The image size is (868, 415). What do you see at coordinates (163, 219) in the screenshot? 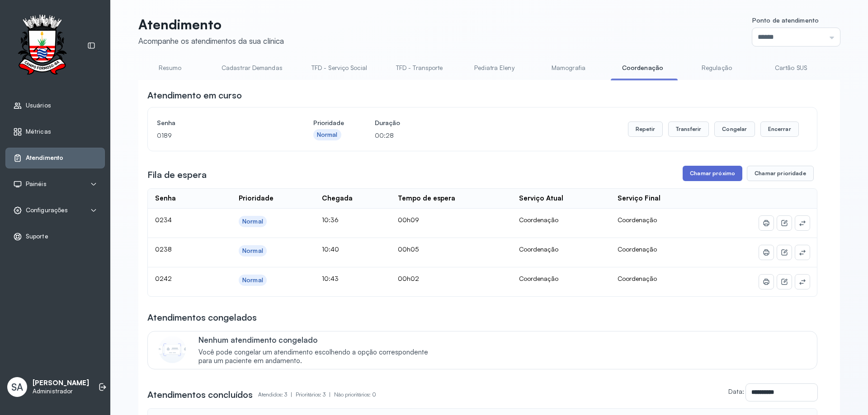
I see `span: 0234` at bounding box center [163, 219].